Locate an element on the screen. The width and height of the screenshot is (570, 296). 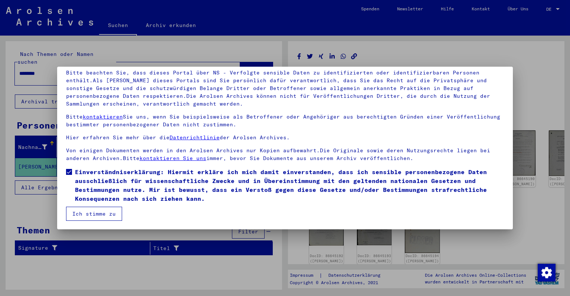
img: Zustimmung ändern is located at coordinates (546, 273).